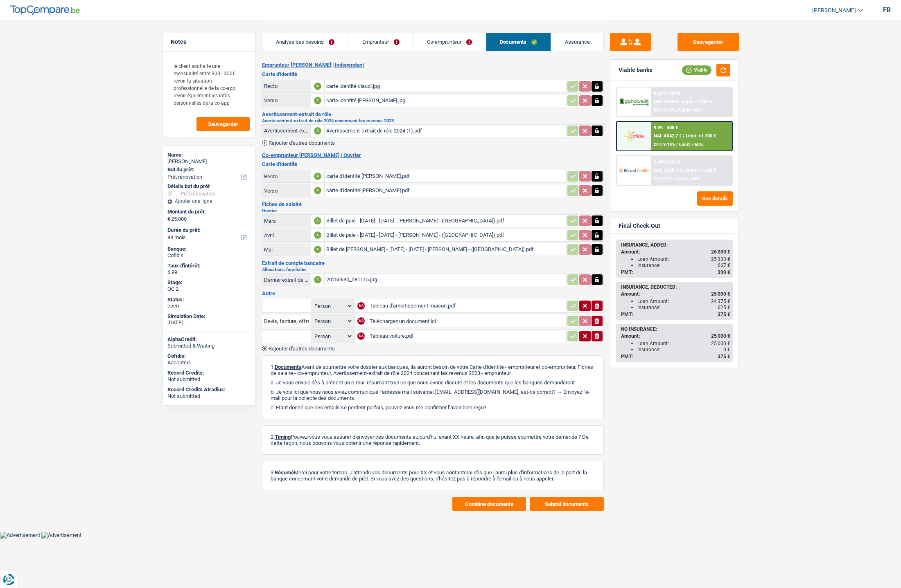 This screenshot has width=901, height=588. Describe the element at coordinates (209, 186) in the screenshot. I see `div: Détails but du prêt` at that location.